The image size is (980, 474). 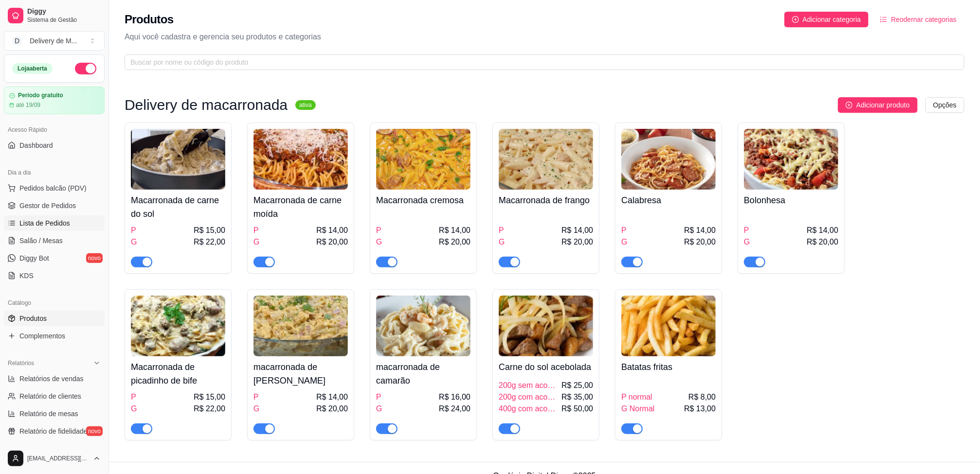 I want to click on article: até 19/09, so click(x=28, y=105).